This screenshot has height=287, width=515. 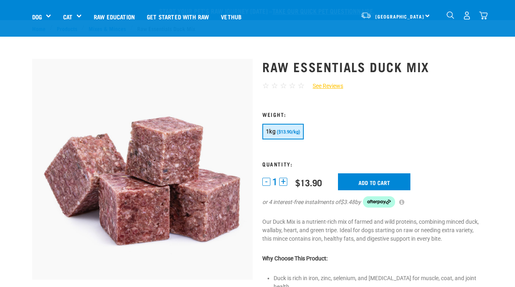 What do you see at coordinates (373, 66) in the screenshot?
I see `h1: Raw Essentials Duck Mix` at bounding box center [373, 66].